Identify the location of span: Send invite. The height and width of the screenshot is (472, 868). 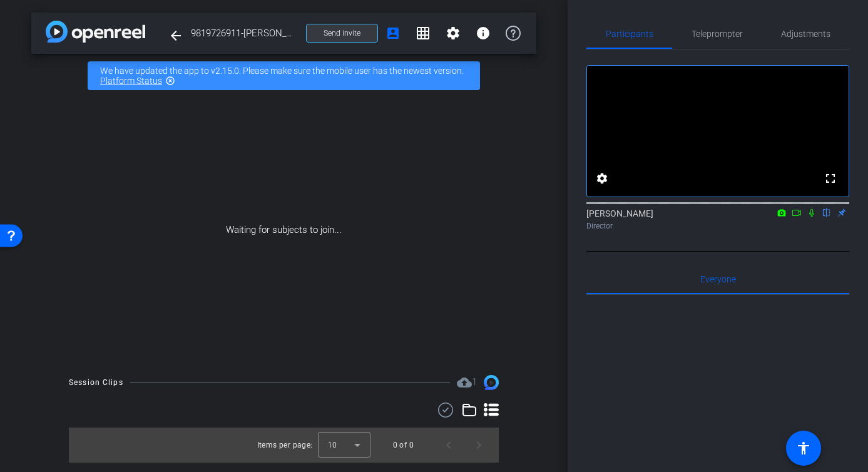
(341, 33).